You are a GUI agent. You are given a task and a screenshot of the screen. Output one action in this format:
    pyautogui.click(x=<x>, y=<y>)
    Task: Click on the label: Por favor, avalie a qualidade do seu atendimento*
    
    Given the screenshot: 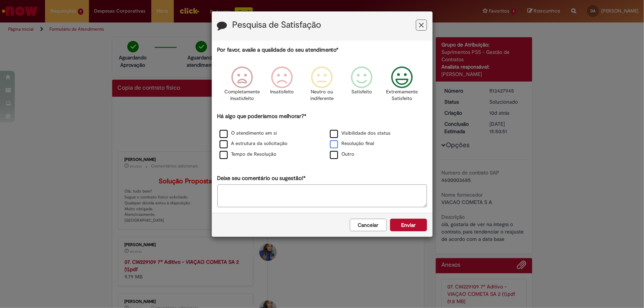 What is the action you would take?
    pyautogui.click(x=278, y=50)
    